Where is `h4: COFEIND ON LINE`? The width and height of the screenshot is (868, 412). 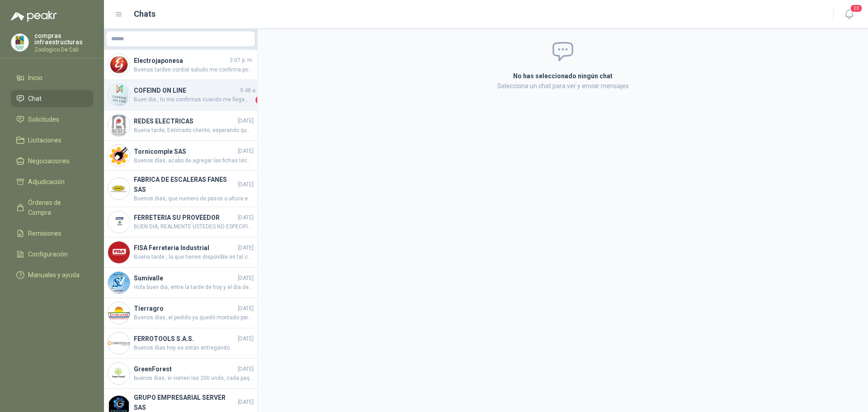
h4: COFEIND ON LINE is located at coordinates (186, 91).